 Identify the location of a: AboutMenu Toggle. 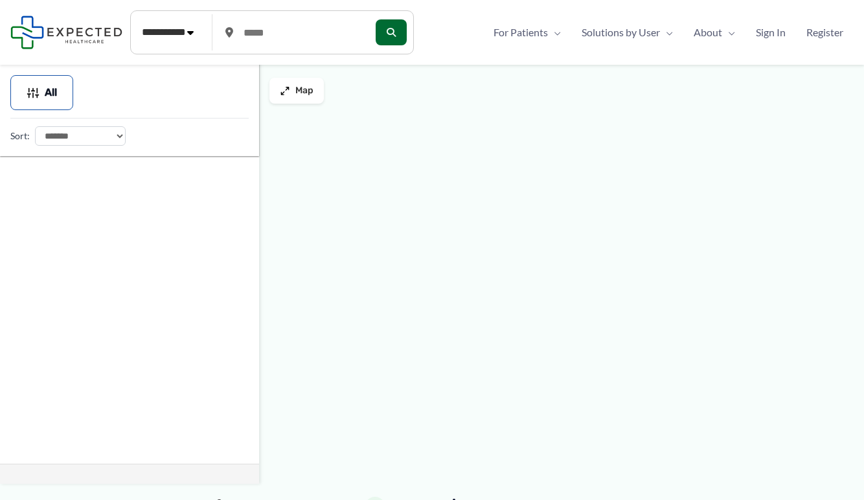
(714, 32).